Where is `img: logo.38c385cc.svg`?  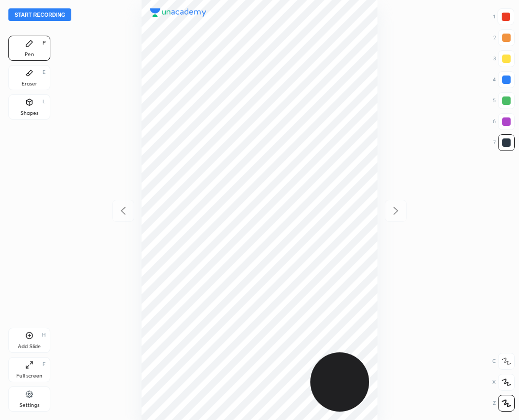 img: logo.38c385cc.svg is located at coordinates (178, 12).